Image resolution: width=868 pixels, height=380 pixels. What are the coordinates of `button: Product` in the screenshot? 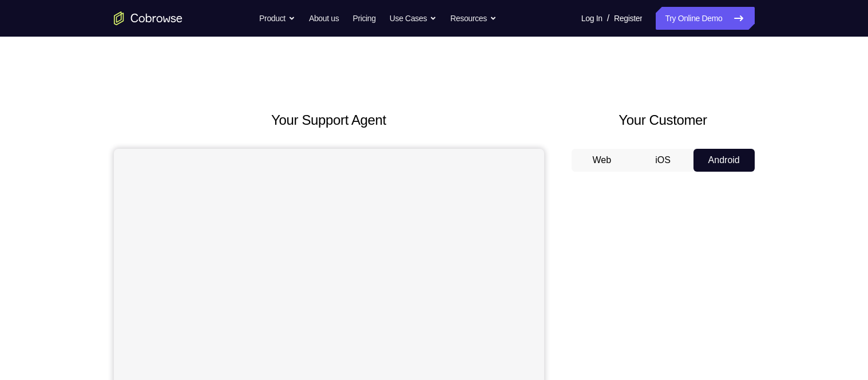 It's located at (277, 18).